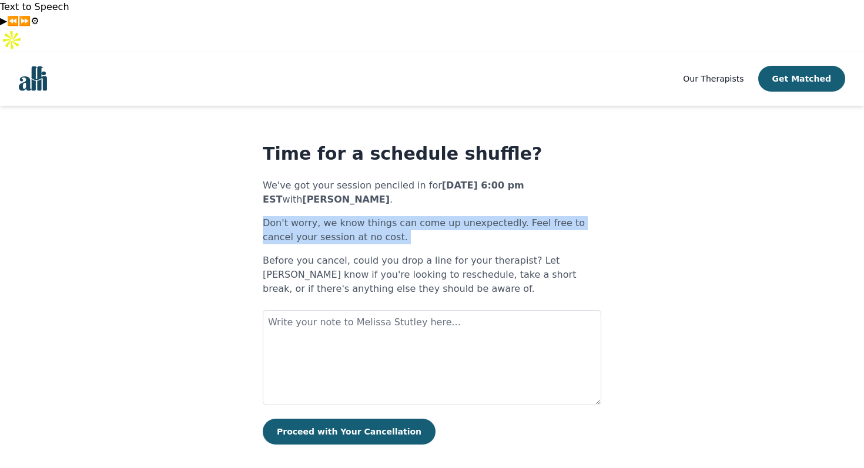 The height and width of the screenshot is (468, 864). What do you see at coordinates (713, 79) in the screenshot?
I see `span: Our Therapists` at bounding box center [713, 79].